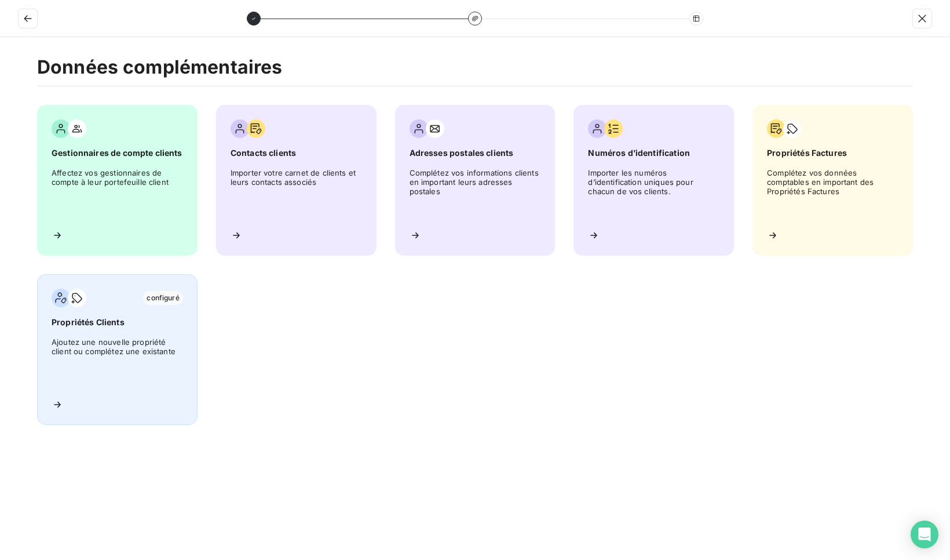  What do you see at coordinates (117, 194) in the screenshot?
I see `span: Affectez vos gestionnaires de compte à leur portefeuille client` at bounding box center [117, 194].